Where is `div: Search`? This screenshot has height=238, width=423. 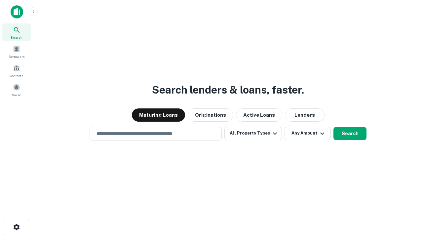 div: Search is located at coordinates (17, 32).